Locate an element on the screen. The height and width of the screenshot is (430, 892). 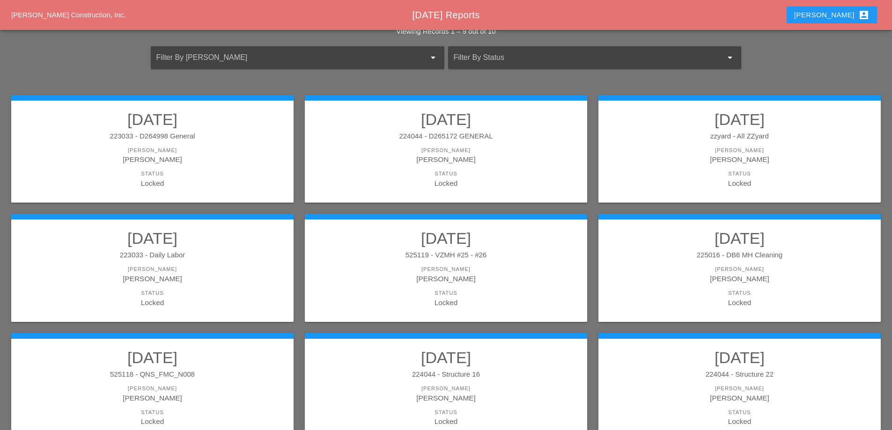
div: 224044 - D265172 GENERAL is located at coordinates (446, 136).